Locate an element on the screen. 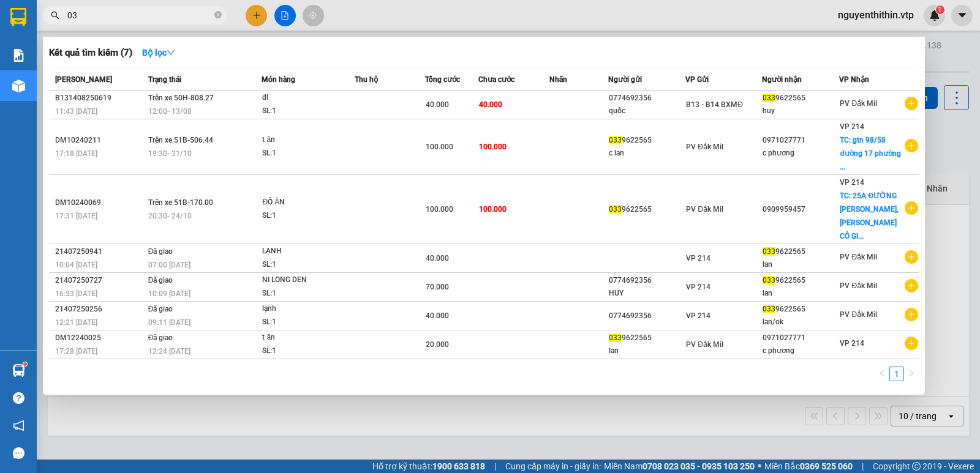 The width and height of the screenshot is (980, 473). span: question-circle is located at coordinates (18, 398).